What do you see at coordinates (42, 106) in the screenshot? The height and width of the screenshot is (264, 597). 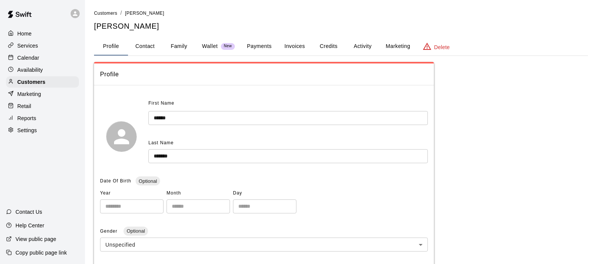 I see `a: Retail` at bounding box center [42, 106].